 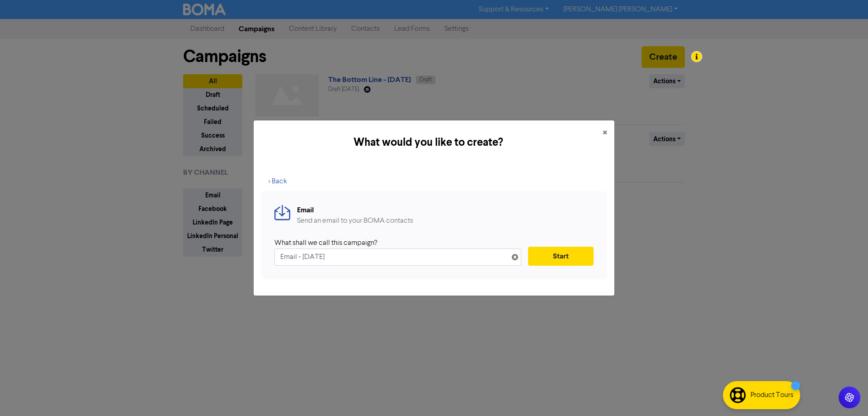 I want to click on div: Chat Widget, so click(x=845, y=394).